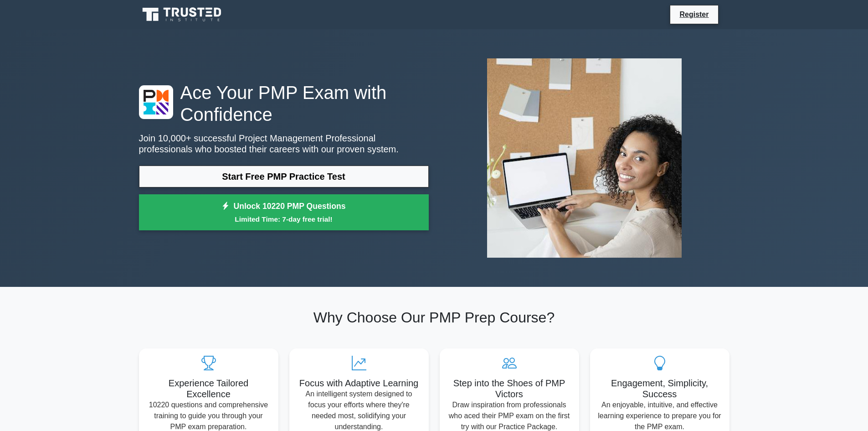 This screenshot has width=868, height=431. Describe the element at coordinates (284, 143) in the screenshot. I see `p: Join 10,000+ successful Project Management Professional professionals who boosted their careers w...` at that location.